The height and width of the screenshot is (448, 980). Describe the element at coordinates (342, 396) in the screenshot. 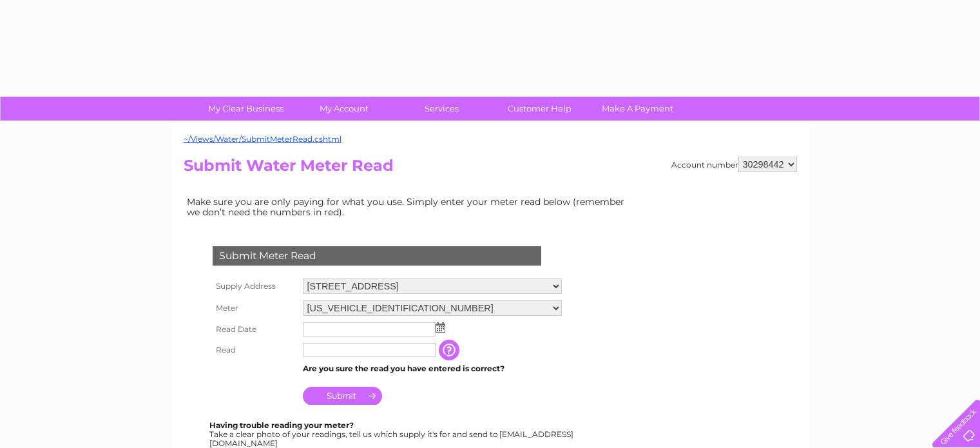

I see `input: Submit` at that location.